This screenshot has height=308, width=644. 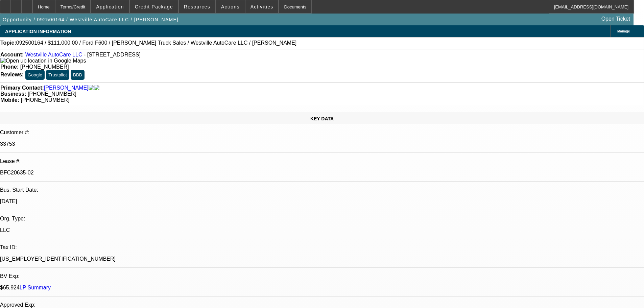 I want to click on strong: Primary Contact:, so click(x=22, y=88).